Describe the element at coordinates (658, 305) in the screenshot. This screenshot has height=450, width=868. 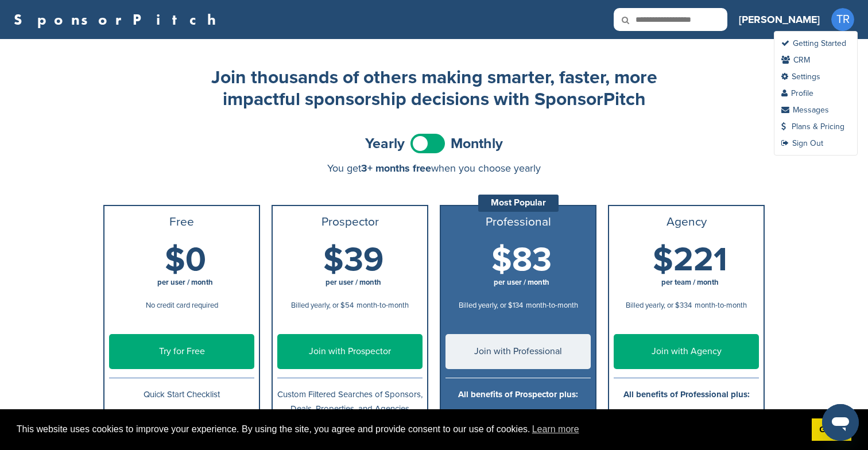
I see `span: Billed yearly, or $334` at that location.